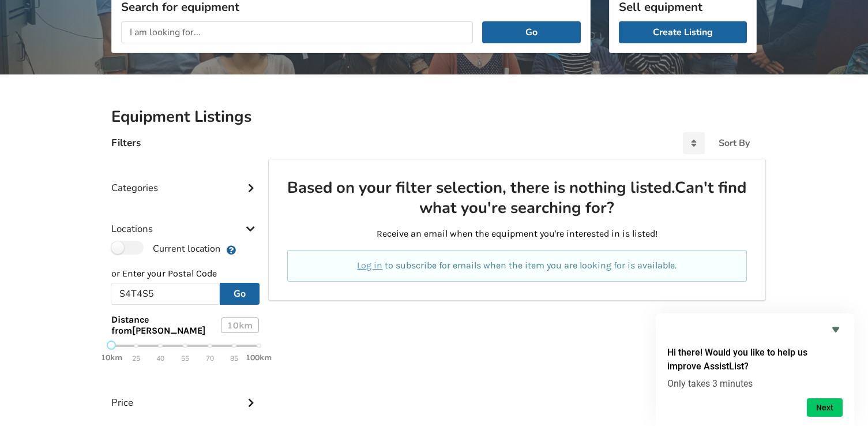 The width and height of the screenshot is (868, 426). What do you see at coordinates (297, 33) in the screenshot?
I see `input: I am looking for...` at bounding box center [297, 33].